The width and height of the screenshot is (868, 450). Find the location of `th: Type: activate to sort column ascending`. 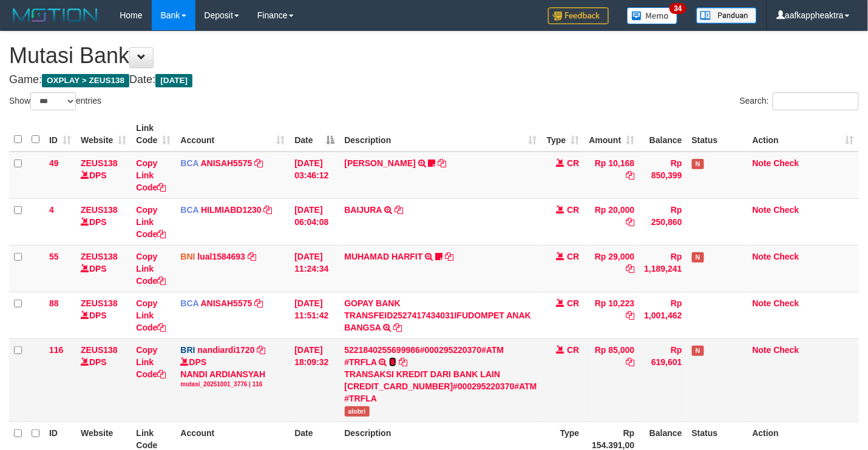

th: Type: activate to sort column ascending is located at coordinates (563, 134).